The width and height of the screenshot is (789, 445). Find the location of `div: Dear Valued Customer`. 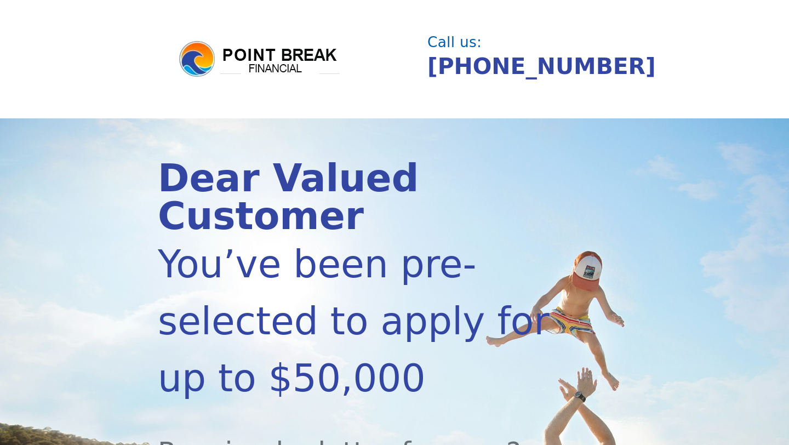

div: Dear Valued Customer is located at coordinates (359, 197).